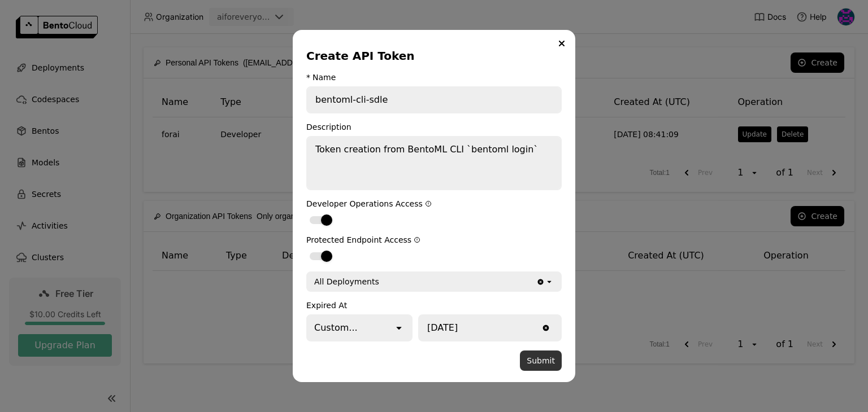  What do you see at coordinates (336, 328) in the screenshot?
I see `div: Custom...` at bounding box center [336, 328].